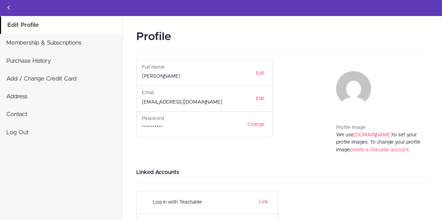 Image resolution: width=442 pixels, height=220 pixels. I want to click on div: Log in with Teachable, so click(193, 202).